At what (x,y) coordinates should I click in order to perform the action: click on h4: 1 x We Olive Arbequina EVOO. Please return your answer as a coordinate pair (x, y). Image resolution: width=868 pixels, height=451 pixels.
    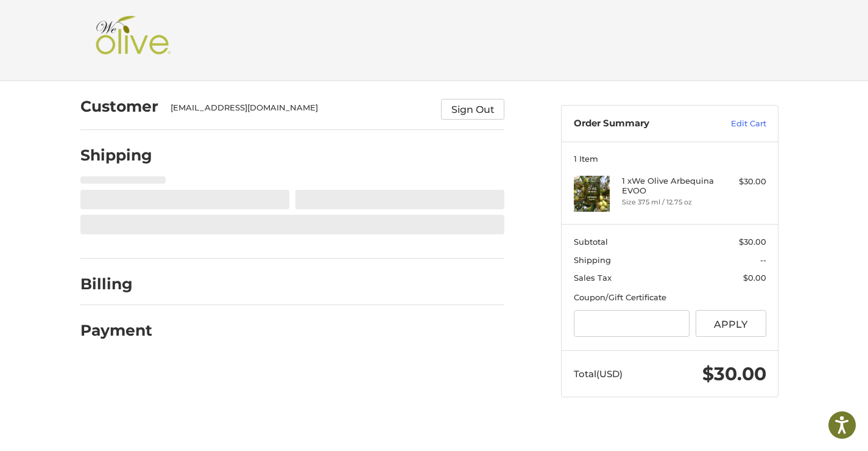
    Looking at the image, I should click on (669, 185).